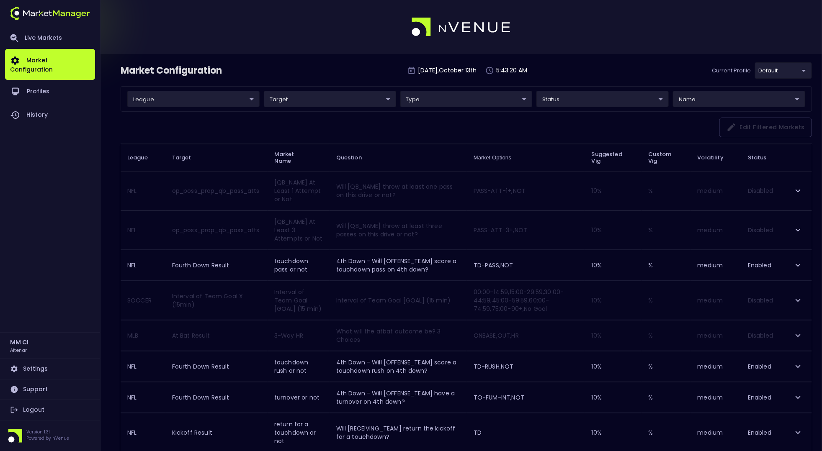 Image resolution: width=822 pixels, height=451 pixels. I want to click on th: SOCCER, so click(143, 300).